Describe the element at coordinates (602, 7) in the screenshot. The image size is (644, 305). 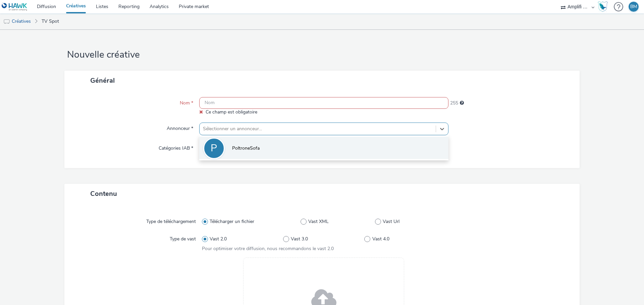
I see `img: Hawk Academy` at that location.